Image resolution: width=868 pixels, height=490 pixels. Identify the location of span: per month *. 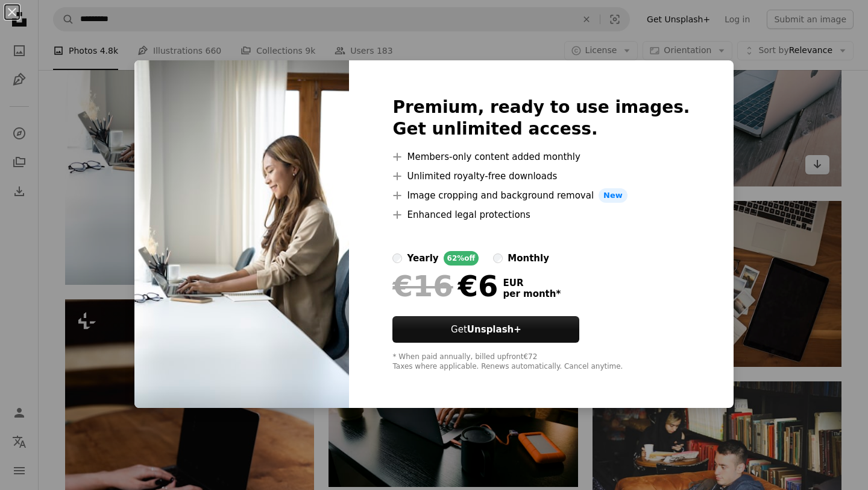
(532, 294).